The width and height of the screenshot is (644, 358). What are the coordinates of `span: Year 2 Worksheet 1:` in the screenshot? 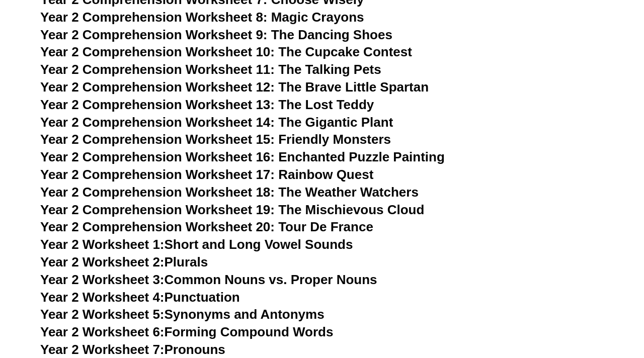 It's located at (102, 244).